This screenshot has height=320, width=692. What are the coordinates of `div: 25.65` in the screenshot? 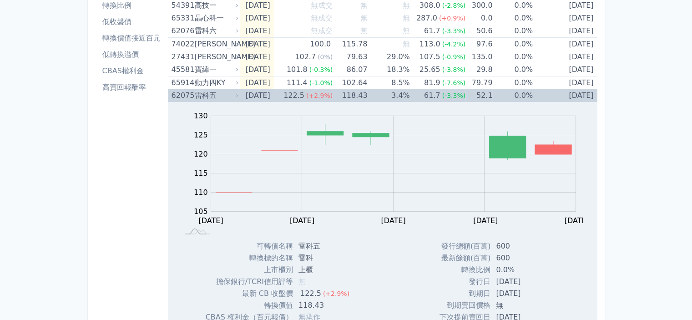 It's located at (430, 70).